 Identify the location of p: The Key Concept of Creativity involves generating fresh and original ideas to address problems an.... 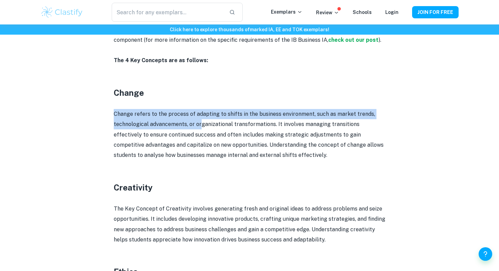
(250, 225).